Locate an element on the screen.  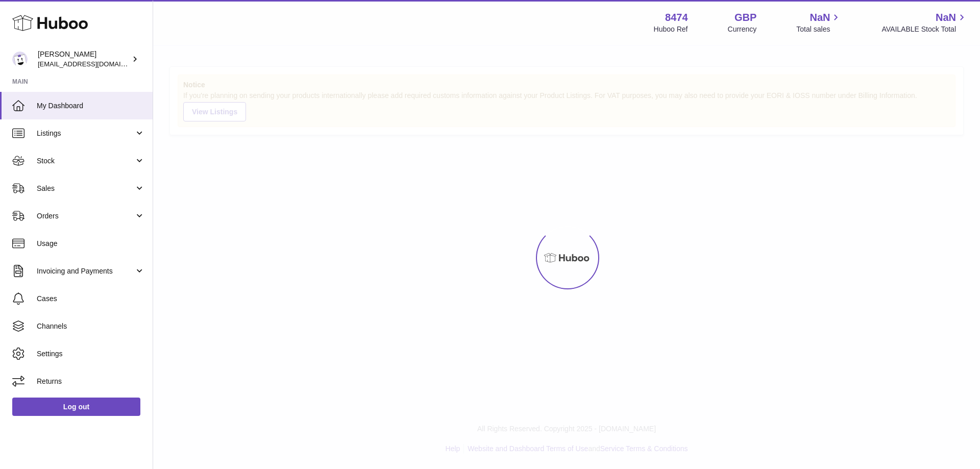
span: Stock is located at coordinates (86, 161).